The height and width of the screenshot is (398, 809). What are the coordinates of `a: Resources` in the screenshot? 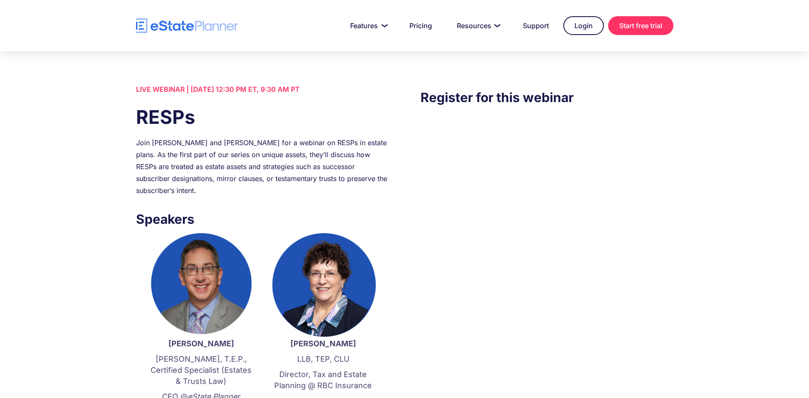 It's located at (477, 26).